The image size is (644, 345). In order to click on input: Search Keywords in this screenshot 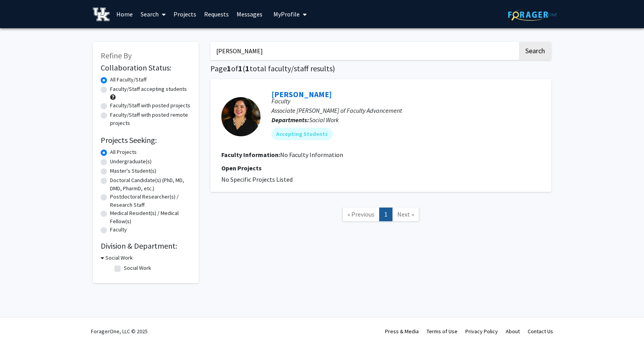, I will do `click(364, 51)`.